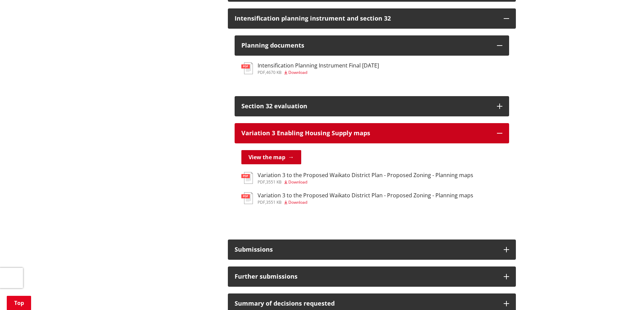 The image size is (644, 310). What do you see at coordinates (366, 133) in the screenshot?
I see `div: Variation 3 Enabling Housing Supply maps` at bounding box center [366, 133].